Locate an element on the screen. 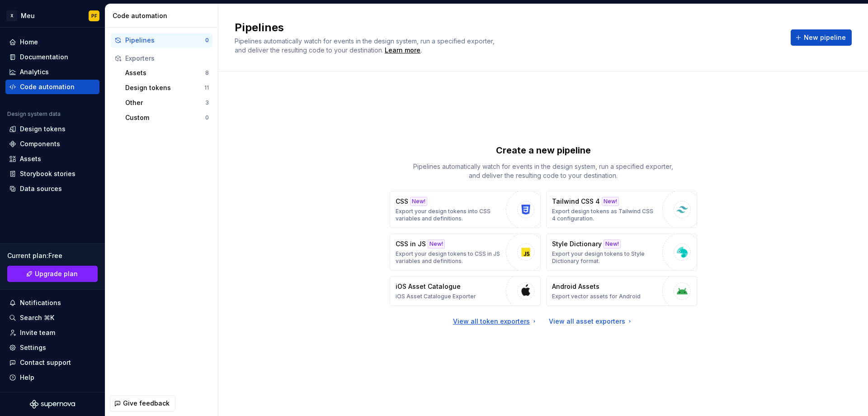  button: Other3 is located at coordinates (167, 103).